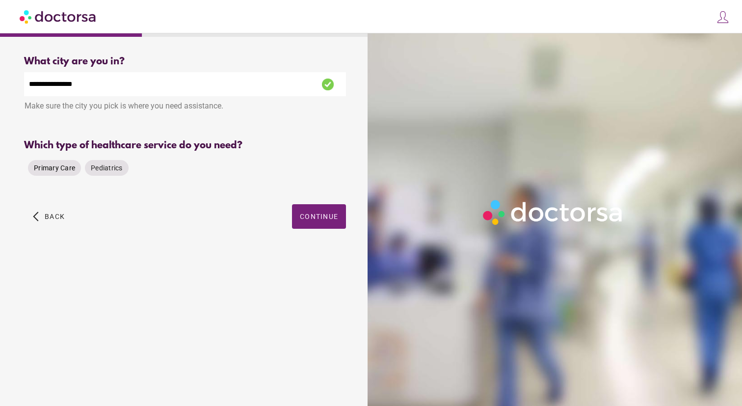 The width and height of the screenshot is (742, 406). I want to click on img: Logo-Doctorsa-trans-White-partial-flat.png, so click(553, 212).